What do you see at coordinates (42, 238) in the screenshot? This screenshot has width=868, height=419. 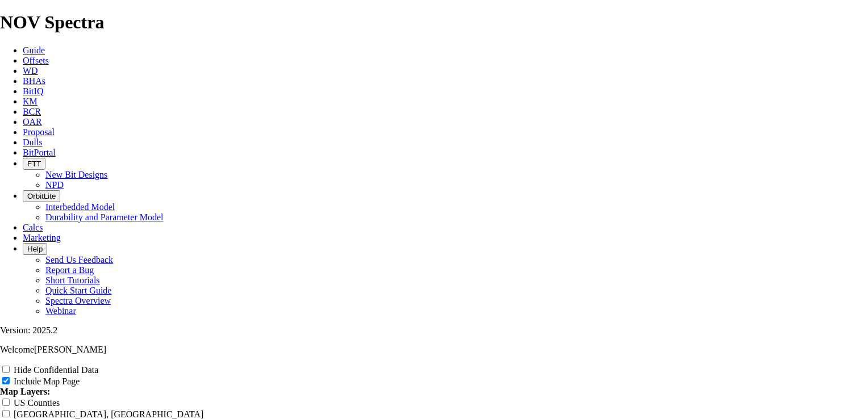 I see `span: Marketing` at bounding box center [42, 238].